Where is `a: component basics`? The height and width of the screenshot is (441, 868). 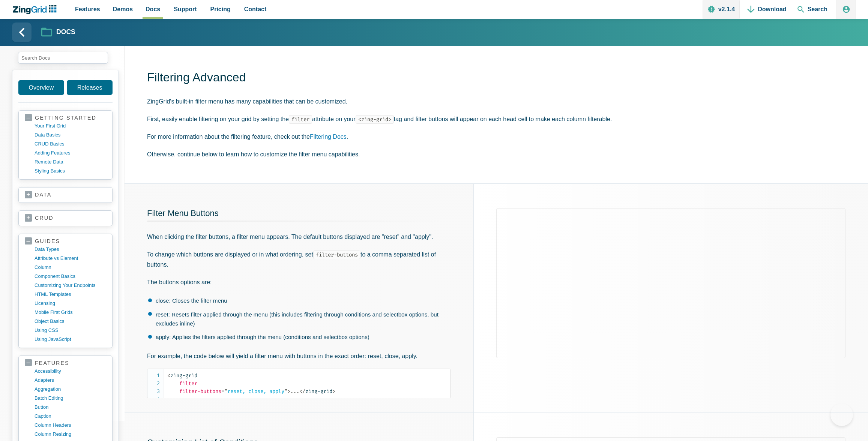
a: component basics is located at coordinates (70, 276).